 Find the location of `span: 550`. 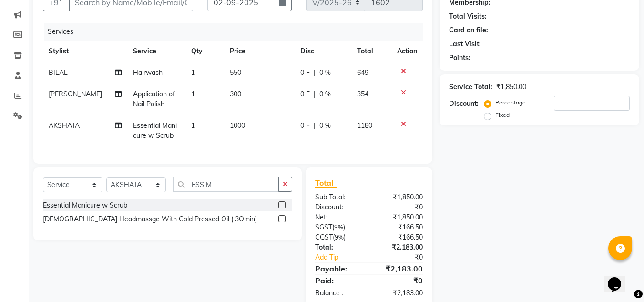

span: 550 is located at coordinates (236, 72).